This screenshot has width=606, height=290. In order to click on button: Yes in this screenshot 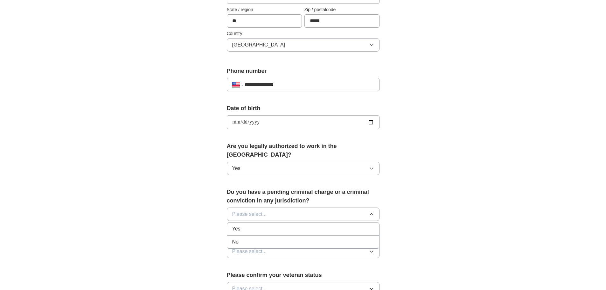, I will do `click(303, 168)`.